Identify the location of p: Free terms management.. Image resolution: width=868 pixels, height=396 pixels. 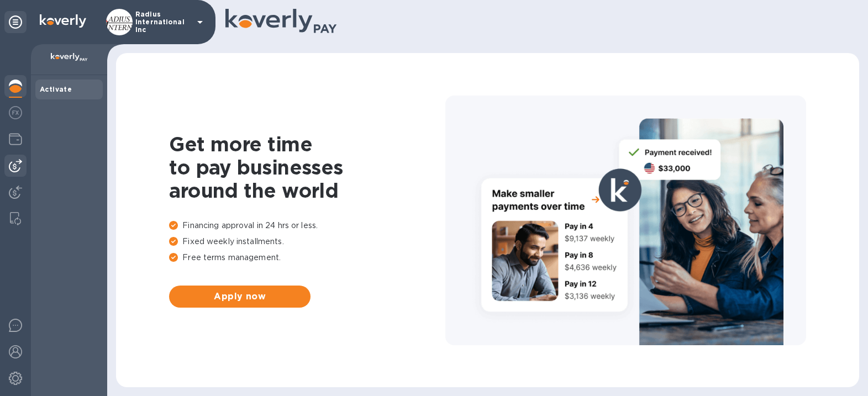
(307, 258).